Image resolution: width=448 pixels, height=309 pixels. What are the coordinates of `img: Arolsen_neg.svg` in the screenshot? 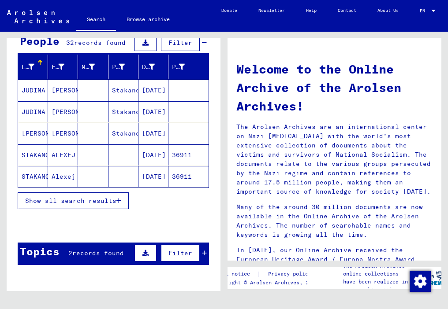 It's located at (38, 17).